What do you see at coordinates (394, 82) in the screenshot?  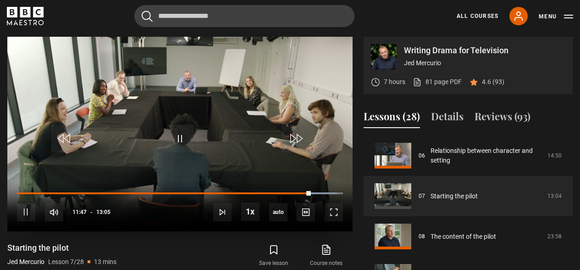 I see `p: 7 hours` at bounding box center [394, 82].